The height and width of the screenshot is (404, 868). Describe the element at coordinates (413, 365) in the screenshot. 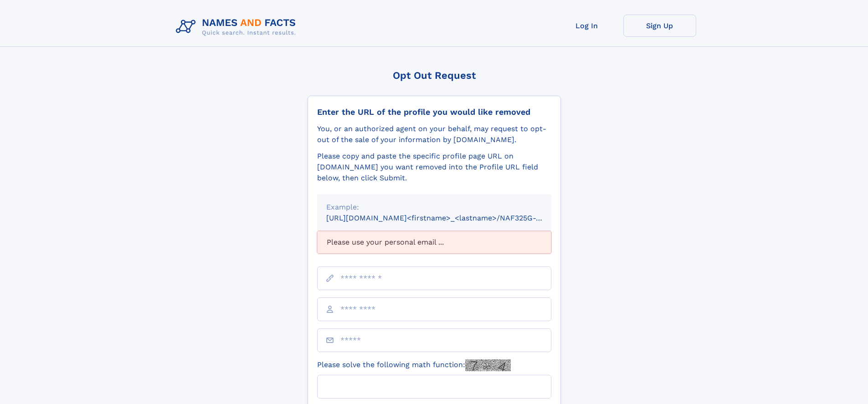

I see `label: Please solve the following math function:` at that location.